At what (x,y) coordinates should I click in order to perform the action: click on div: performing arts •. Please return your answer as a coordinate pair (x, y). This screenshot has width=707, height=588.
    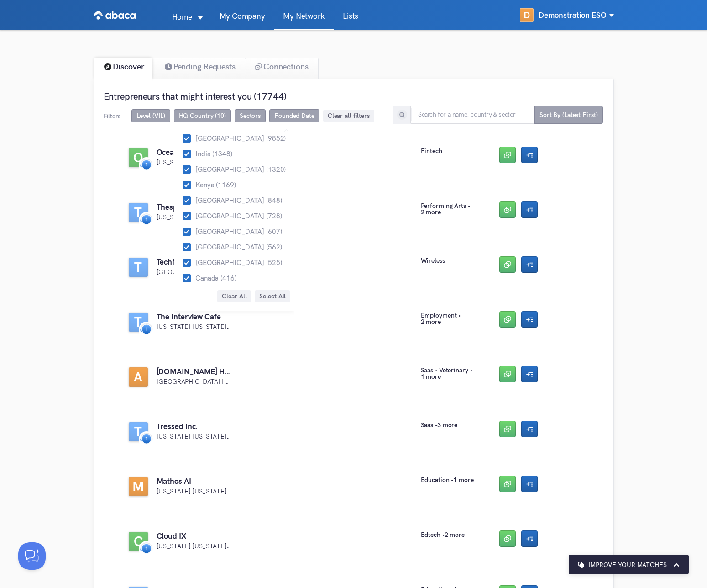
    Looking at the image, I should click on (450, 206).